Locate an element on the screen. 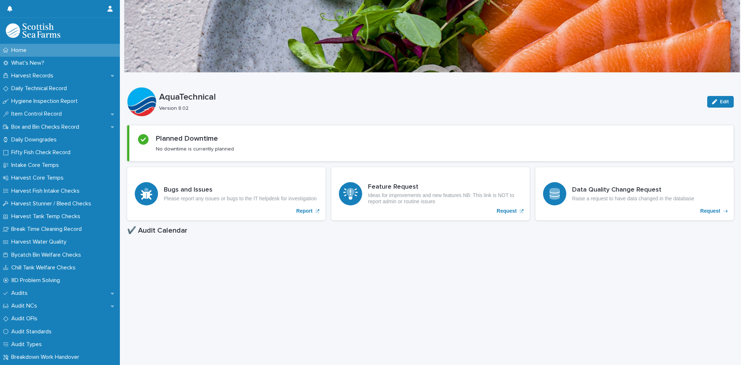  p: Item Control Record is located at coordinates (38, 114).